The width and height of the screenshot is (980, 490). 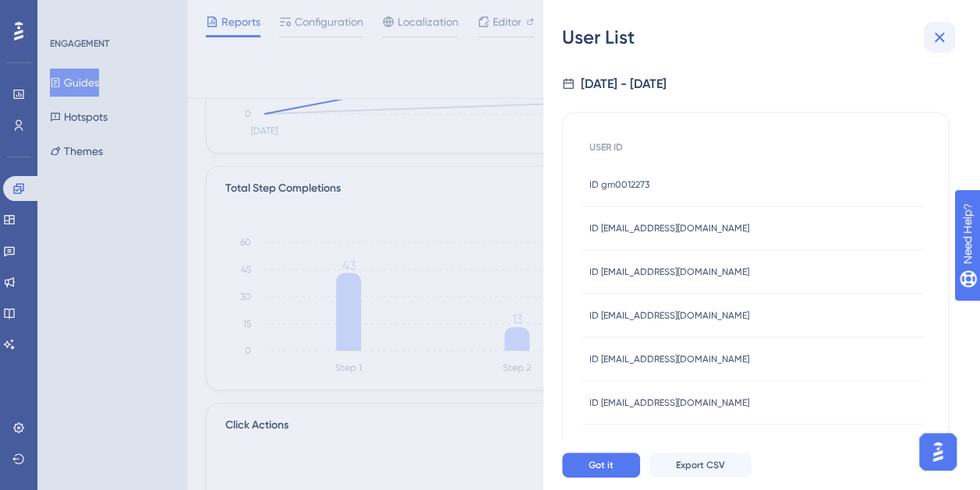 What do you see at coordinates (23, 23) in the screenshot?
I see `button: Open AI Assistant Launcher` at bounding box center [23, 23].